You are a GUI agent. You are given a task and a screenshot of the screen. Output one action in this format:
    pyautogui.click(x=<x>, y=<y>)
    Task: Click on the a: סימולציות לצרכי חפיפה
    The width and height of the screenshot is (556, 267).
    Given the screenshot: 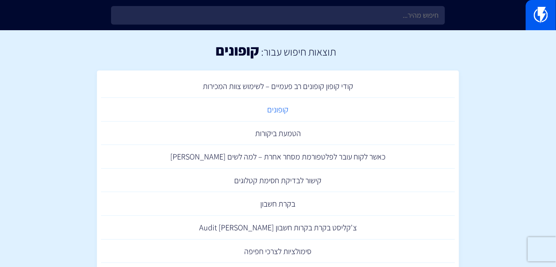 What is the action you would take?
    pyautogui.click(x=278, y=251)
    